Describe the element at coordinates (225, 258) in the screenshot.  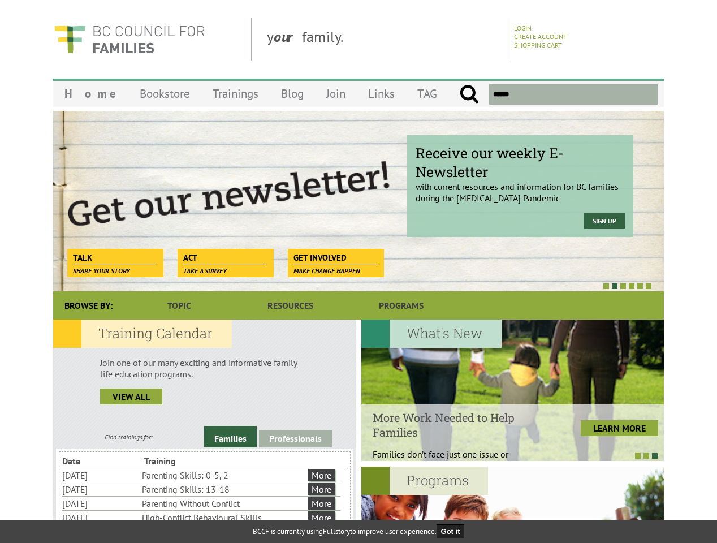
I see `span: Act` at that location.